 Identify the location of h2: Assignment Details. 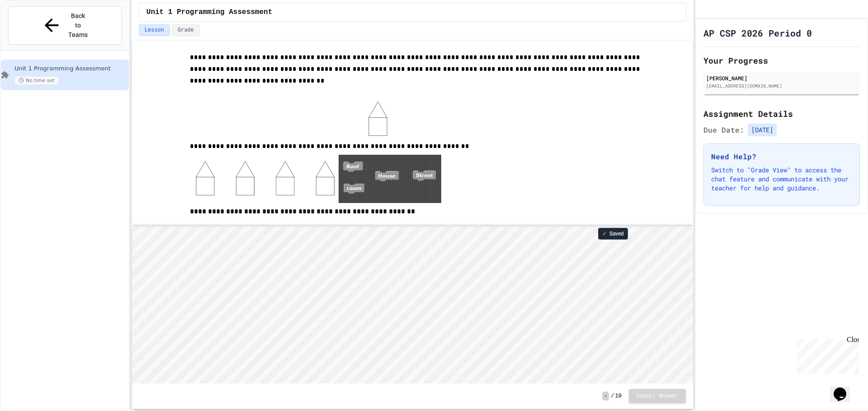
(782, 114).